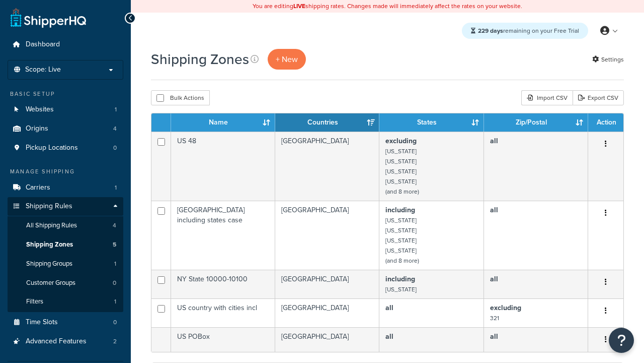 The image size is (644, 363). What do you see at coordinates (49, 244) in the screenshot?
I see `span: Shipping Zones` at bounding box center [49, 244].